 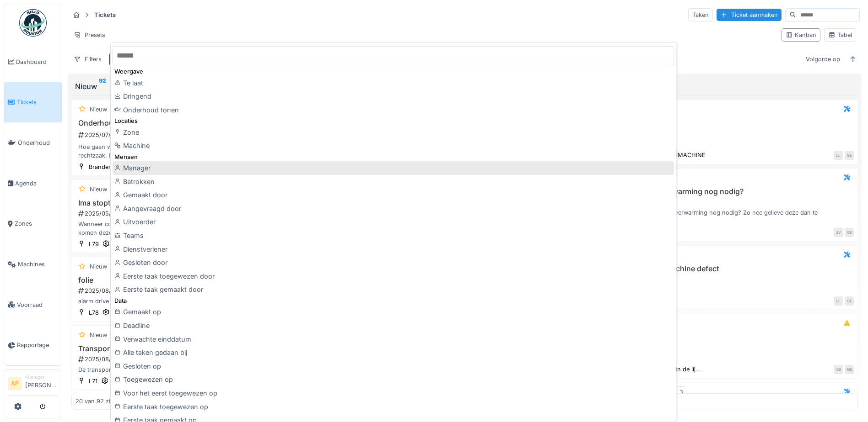 What do you see at coordinates (801, 35) in the screenshot?
I see `div: Kanban` at bounding box center [801, 35].